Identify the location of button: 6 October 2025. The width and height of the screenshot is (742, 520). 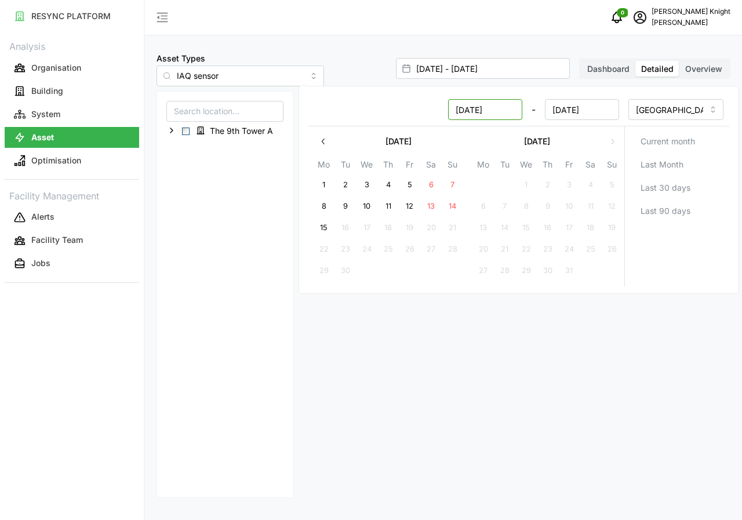
(484, 206).